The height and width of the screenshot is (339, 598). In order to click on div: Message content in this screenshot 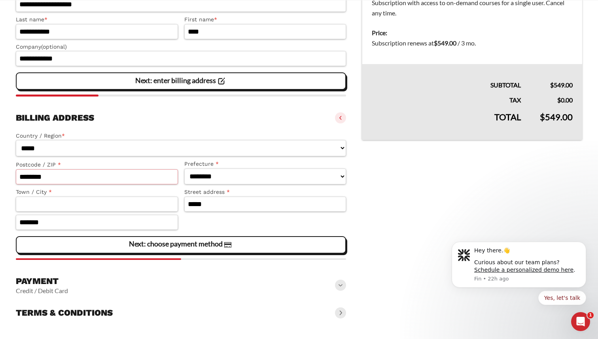, I will do `click(87, 45)`.